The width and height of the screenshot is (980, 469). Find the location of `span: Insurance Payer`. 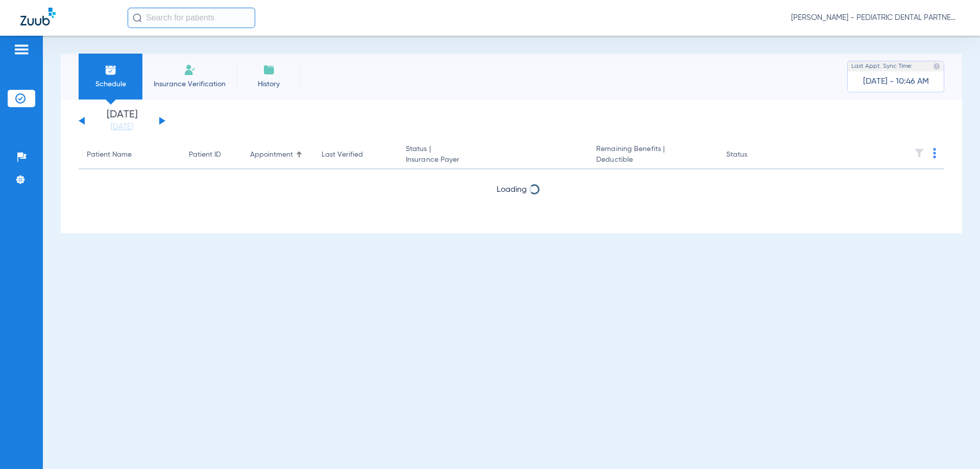

span: Insurance Payer is located at coordinates (493, 160).